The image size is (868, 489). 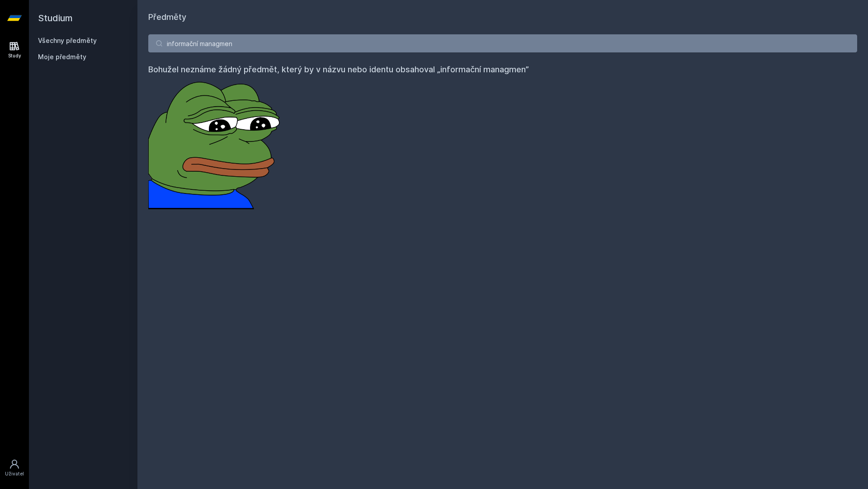 What do you see at coordinates (15, 50) in the screenshot?
I see `a: Study` at bounding box center [15, 50].